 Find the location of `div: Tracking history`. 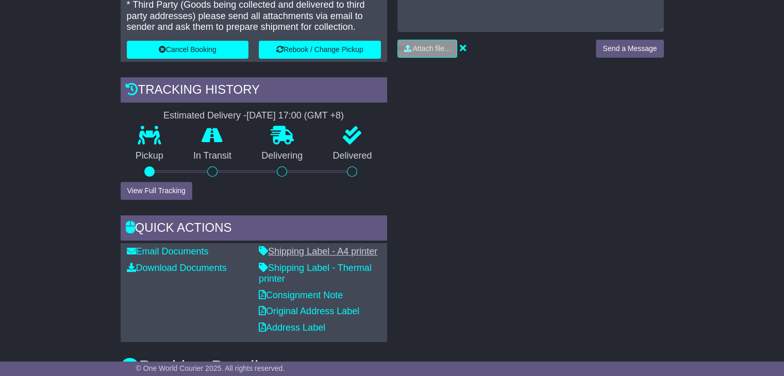

div: Tracking history is located at coordinates (254, 91).